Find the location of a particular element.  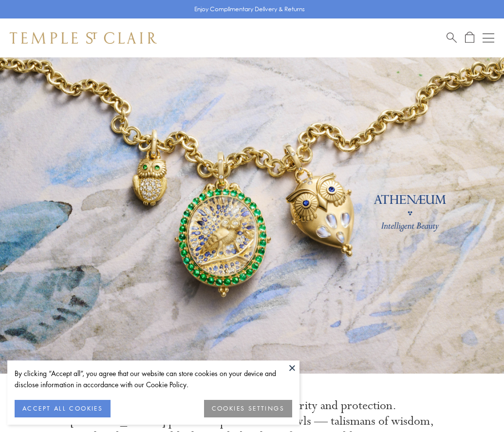

a: Open Shopping Bag is located at coordinates (470, 38).